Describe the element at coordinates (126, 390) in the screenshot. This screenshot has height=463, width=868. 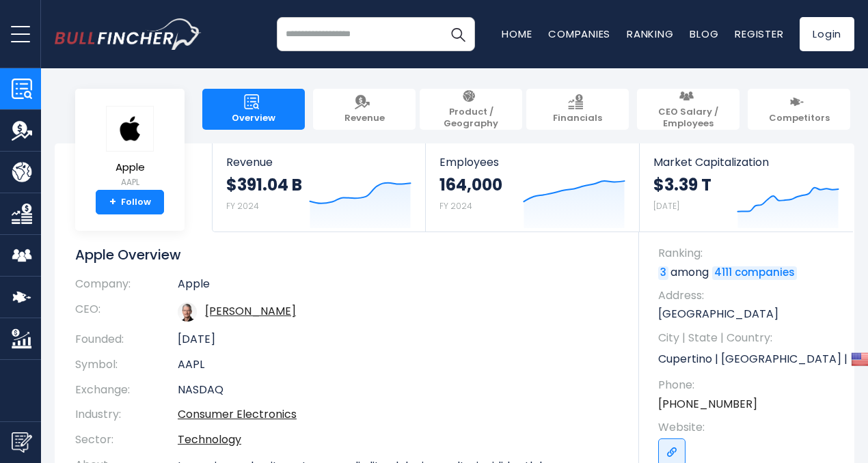
I see `th: Exchange:` at that location.